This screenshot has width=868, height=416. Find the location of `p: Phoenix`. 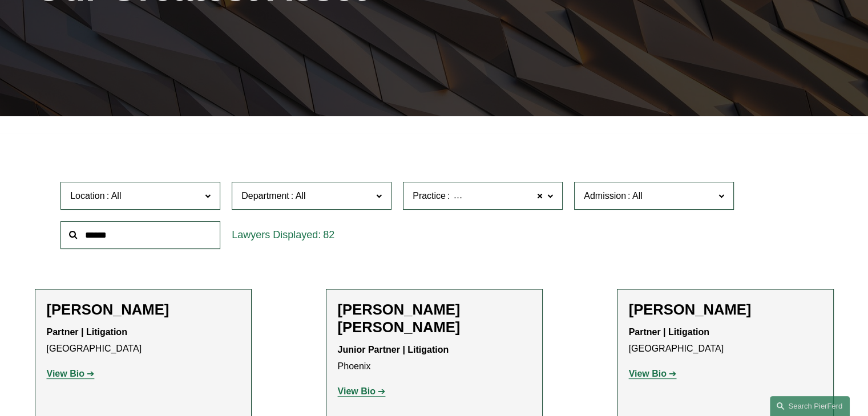

p: Phoenix is located at coordinates (434, 358).